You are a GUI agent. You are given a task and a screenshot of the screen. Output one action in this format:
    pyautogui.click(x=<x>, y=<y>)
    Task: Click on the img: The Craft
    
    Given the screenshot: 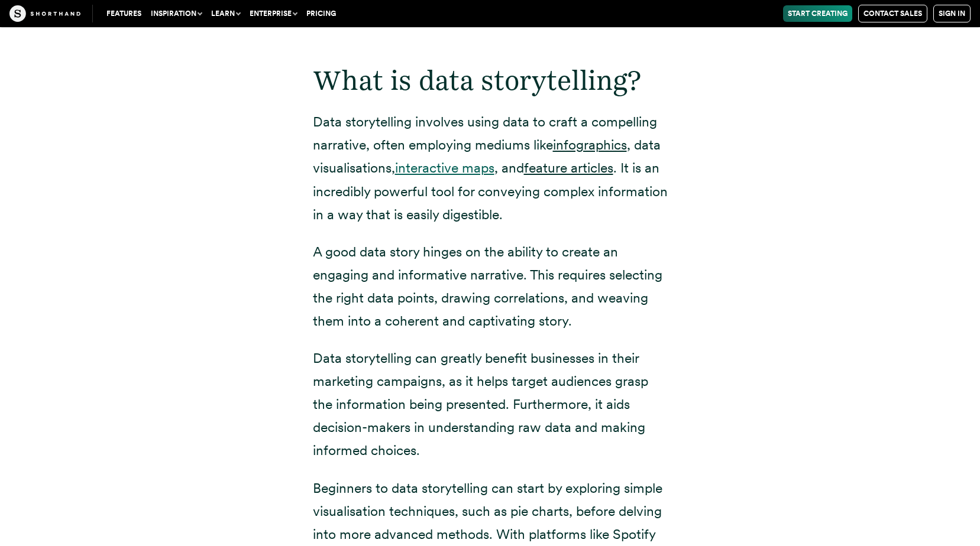 What is the action you would take?
    pyautogui.click(x=45, y=14)
    